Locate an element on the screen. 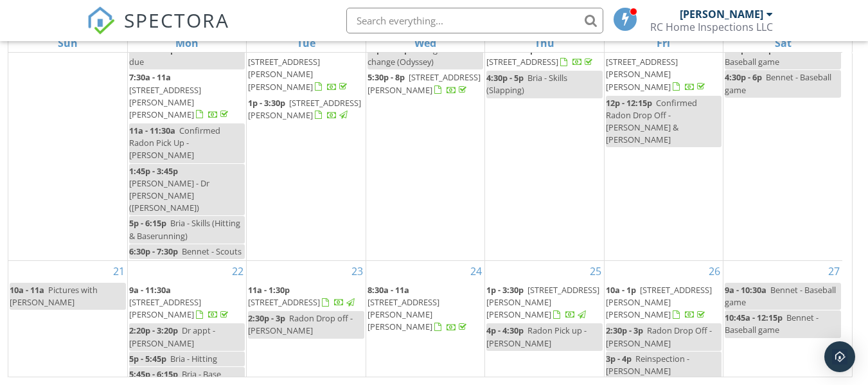  span: 2:45p - 4:15p is located at coordinates (749, 49).